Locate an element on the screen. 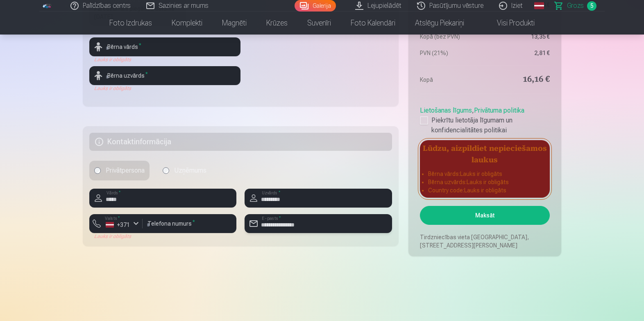  a: Suvenīri is located at coordinates (320, 23).